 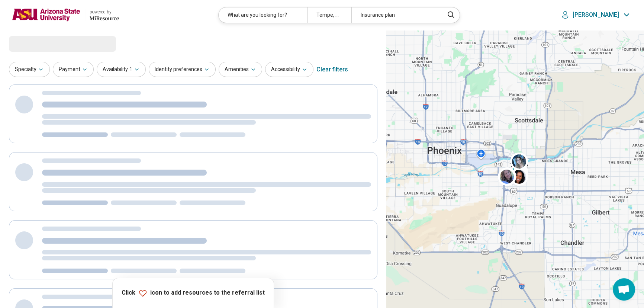 What do you see at coordinates (395, 15) in the screenshot?
I see `div: Insurance plan` at bounding box center [395, 15].